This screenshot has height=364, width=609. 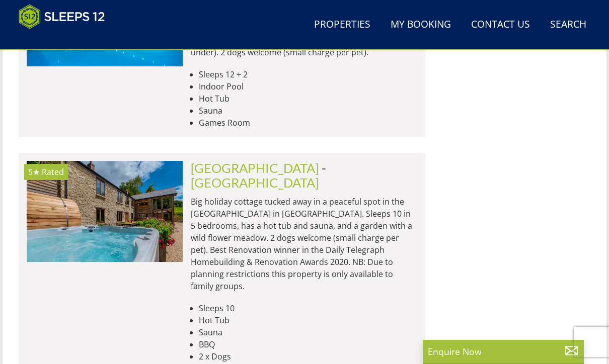 What do you see at coordinates (307, 356) in the screenshot?
I see `li: 2 x Dogs` at bounding box center [307, 356].